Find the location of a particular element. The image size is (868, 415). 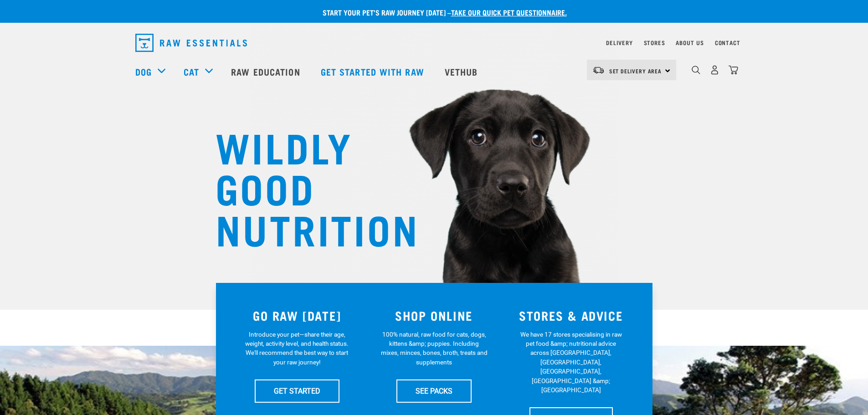

a: Dog is located at coordinates (143, 72).